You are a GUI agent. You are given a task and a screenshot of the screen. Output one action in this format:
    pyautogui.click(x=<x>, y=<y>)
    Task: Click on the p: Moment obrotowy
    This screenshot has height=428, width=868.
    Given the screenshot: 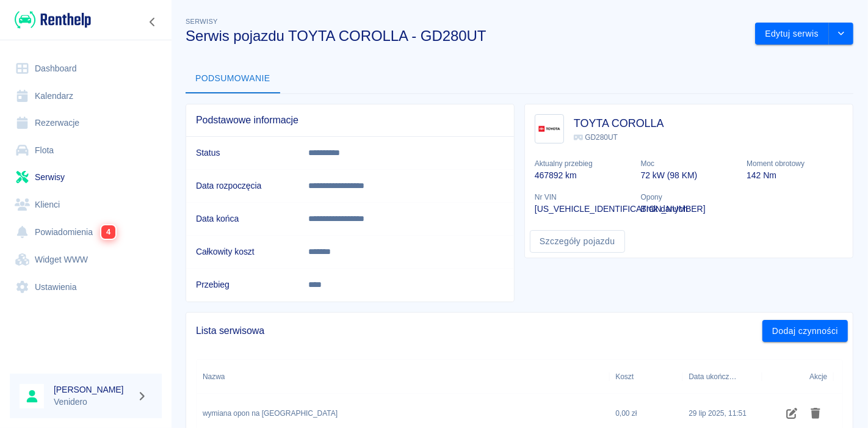 What is the action you would take?
    pyautogui.click(x=795, y=164)
    